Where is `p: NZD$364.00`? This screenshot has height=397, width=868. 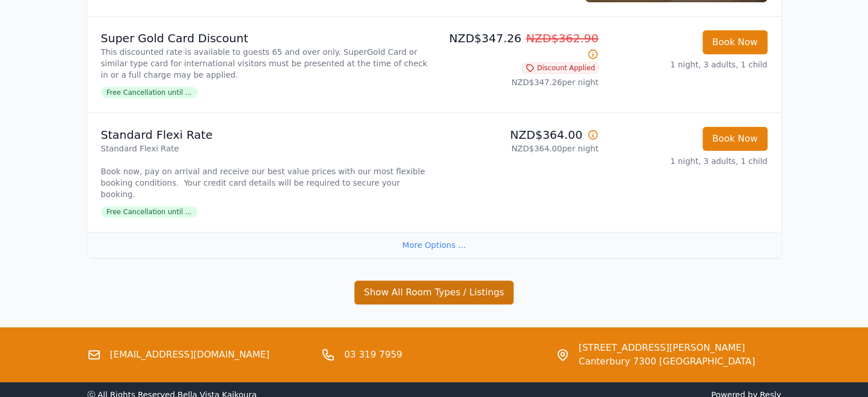
p: NZD$364.00 is located at coordinates (518, 135).